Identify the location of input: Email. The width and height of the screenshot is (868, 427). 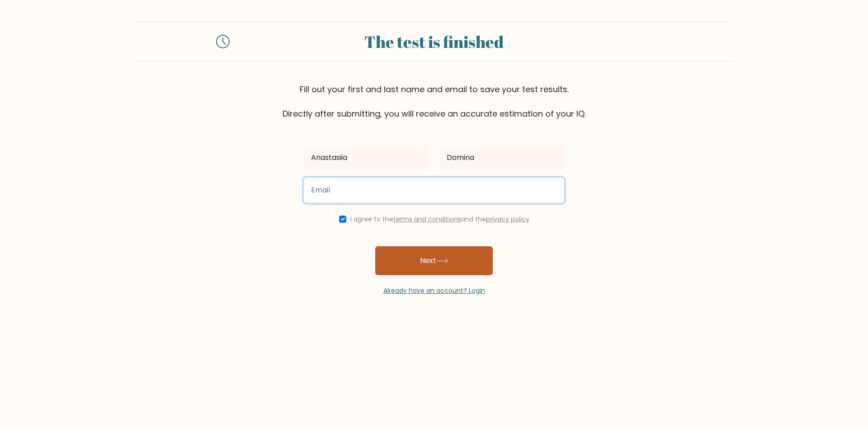
(434, 190).